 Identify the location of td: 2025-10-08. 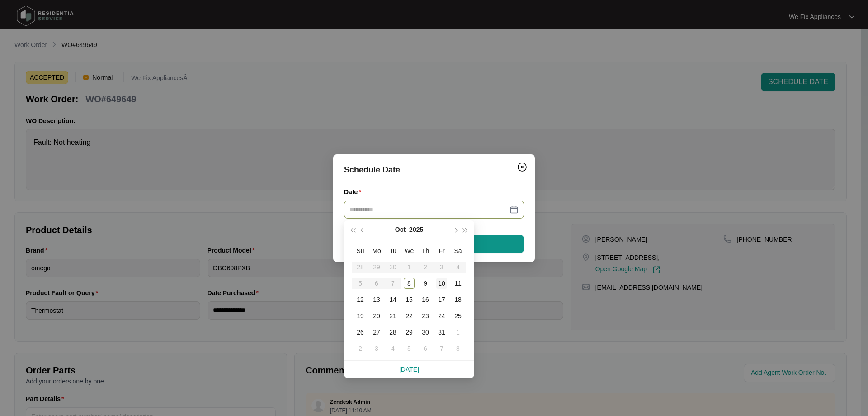
(409, 283).